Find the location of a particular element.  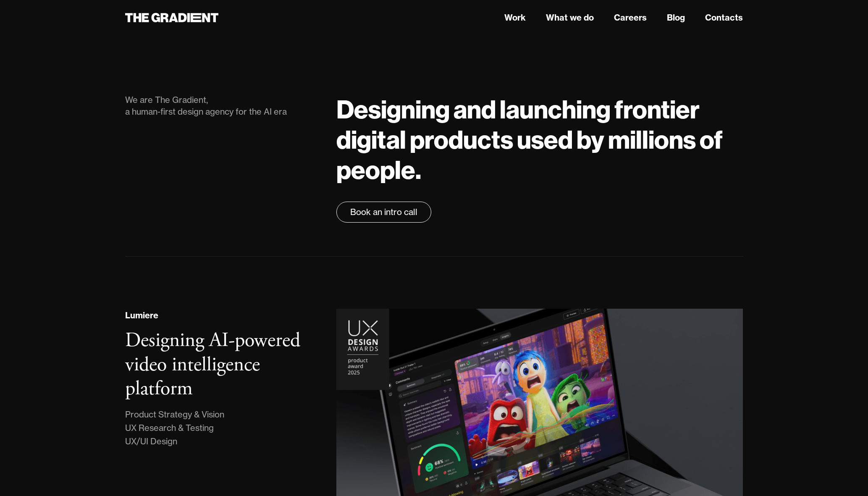

a: Blog is located at coordinates (675, 18).